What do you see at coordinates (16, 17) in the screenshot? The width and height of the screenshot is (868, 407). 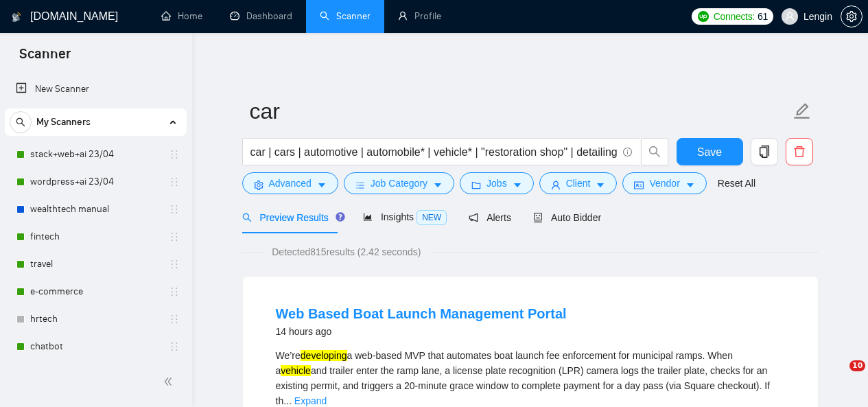 I see `img: logo` at bounding box center [16, 17].